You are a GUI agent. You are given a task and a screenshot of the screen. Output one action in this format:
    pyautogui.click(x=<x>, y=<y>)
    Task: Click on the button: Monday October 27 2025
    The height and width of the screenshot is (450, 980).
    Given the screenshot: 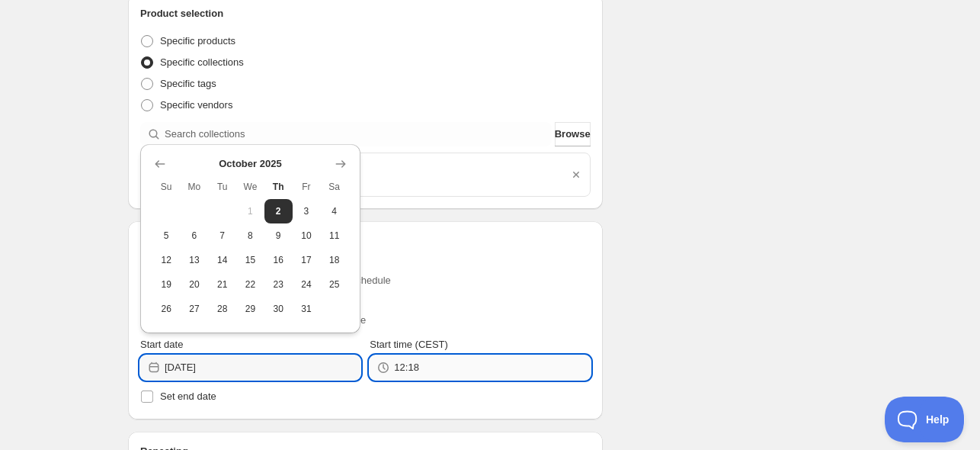 What is the action you would take?
    pyautogui.click(x=194, y=309)
    